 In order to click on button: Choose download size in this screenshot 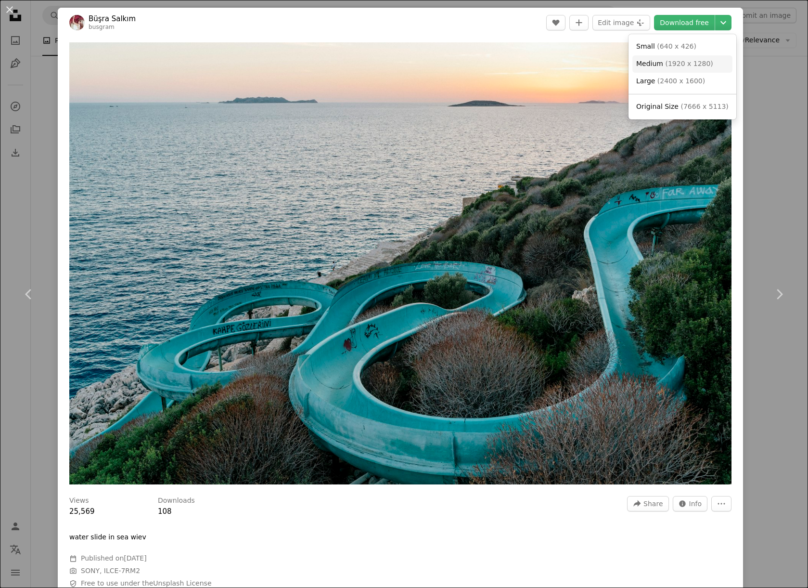, I will do `click(724, 23)`.